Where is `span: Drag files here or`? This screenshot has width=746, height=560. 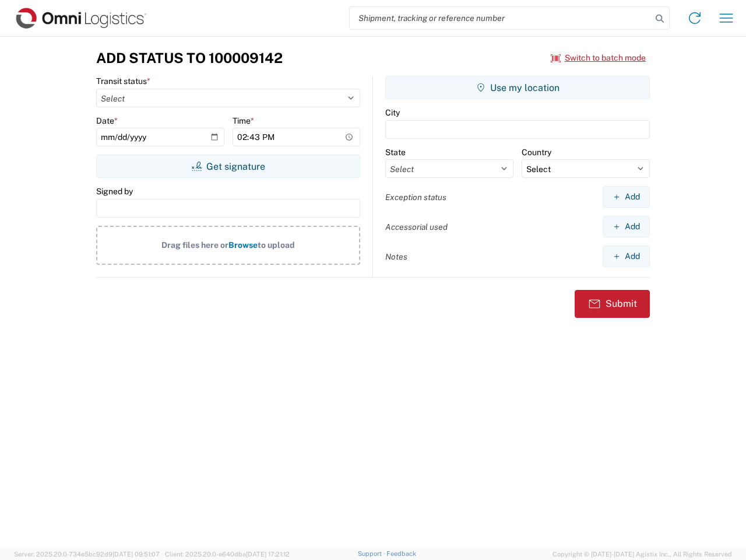
span: Drag files here or is located at coordinates (195, 245).